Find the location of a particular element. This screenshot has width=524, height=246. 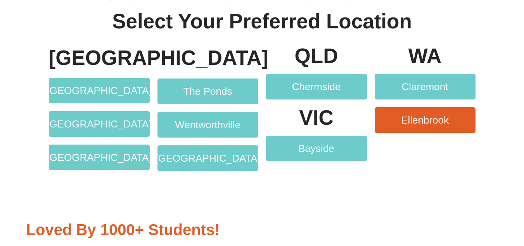

p: WA is located at coordinates (425, 55).